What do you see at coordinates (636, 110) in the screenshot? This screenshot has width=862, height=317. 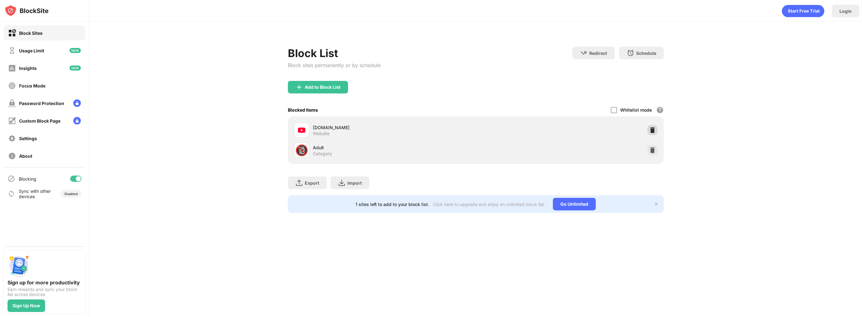 I see `div: Whitelist mode` at bounding box center [636, 110].